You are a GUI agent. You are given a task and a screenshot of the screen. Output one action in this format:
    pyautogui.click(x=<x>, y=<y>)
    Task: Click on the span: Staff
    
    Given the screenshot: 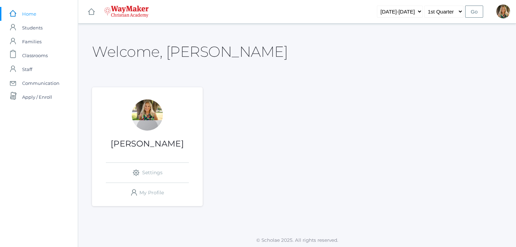 What is the action you would take?
    pyautogui.click(x=27, y=69)
    